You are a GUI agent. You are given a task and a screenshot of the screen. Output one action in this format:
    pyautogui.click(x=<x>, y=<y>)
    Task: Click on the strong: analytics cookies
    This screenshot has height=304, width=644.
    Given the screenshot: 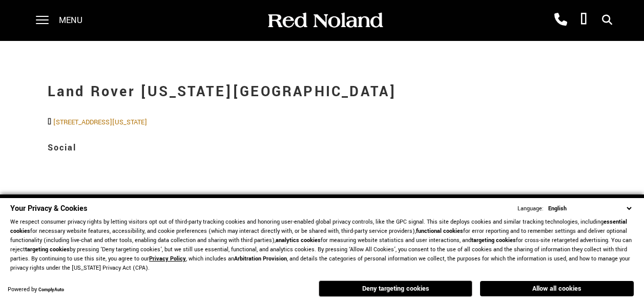 What is the action you would take?
    pyautogui.click(x=298, y=240)
    